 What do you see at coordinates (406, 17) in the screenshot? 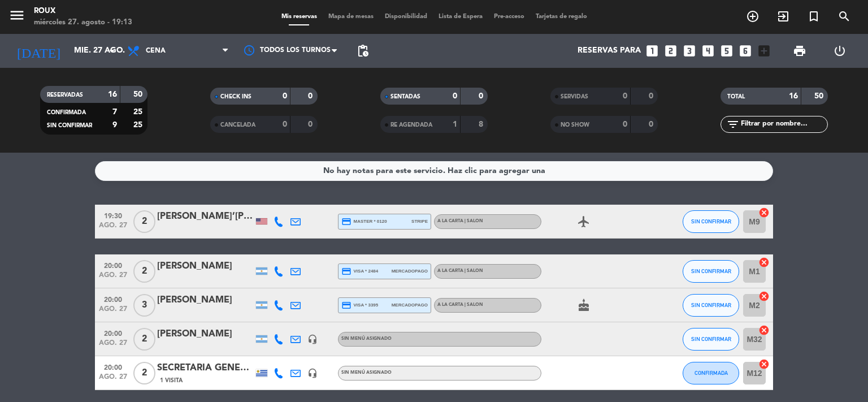
I see `span: Disponibilidad` at bounding box center [406, 17].